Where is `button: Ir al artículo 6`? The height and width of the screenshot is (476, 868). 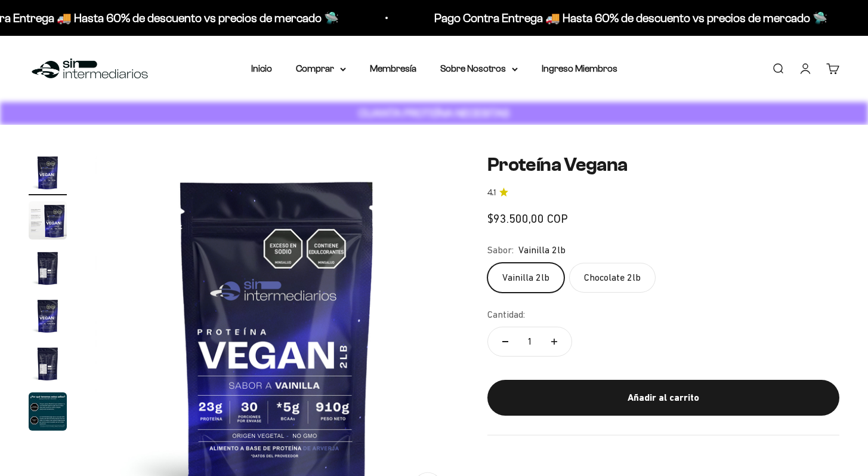
button: Ir al artículo 6 is located at coordinates (48, 413).